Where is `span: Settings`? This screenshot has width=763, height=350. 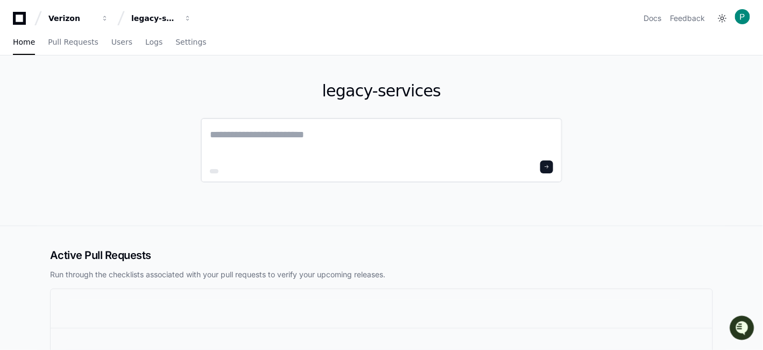
span: Settings is located at coordinates (190, 42).